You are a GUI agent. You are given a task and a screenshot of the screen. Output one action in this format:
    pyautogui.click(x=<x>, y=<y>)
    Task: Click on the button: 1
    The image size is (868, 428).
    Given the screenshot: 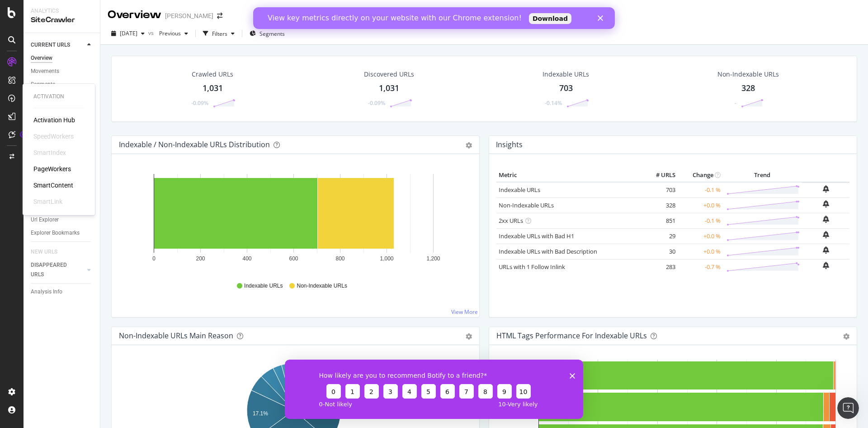 What is the action you would take?
    pyautogui.click(x=68, y=31)
    